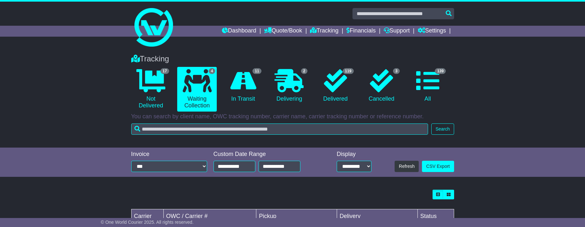 Image resolution: width=585 pixels, height=227 pixels. Describe the element at coordinates (289, 86) in the screenshot. I see `a: 2 Delivering` at that location.